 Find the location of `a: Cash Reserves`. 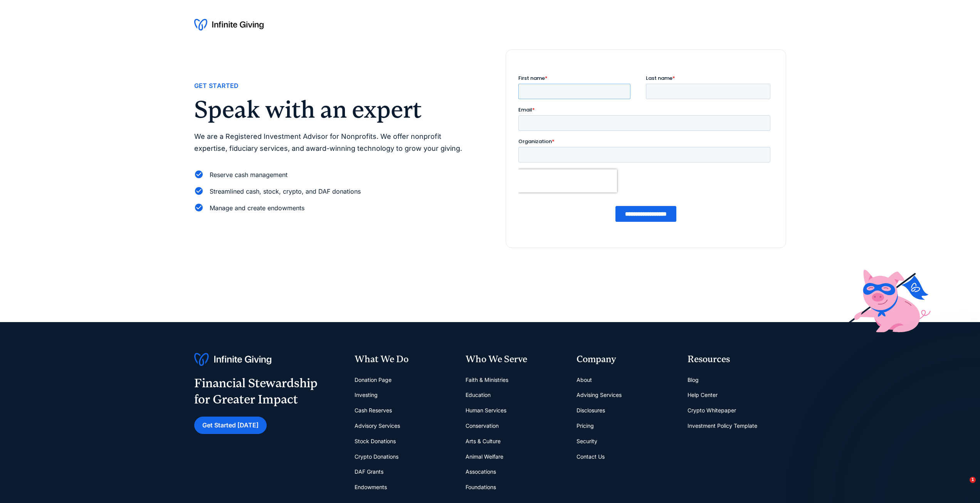

a: Cash Reserves is located at coordinates (373, 410).